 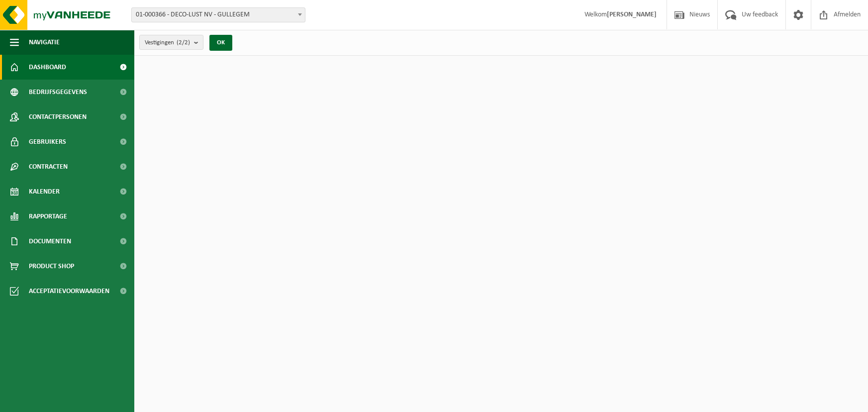 What do you see at coordinates (47, 142) in the screenshot?
I see `span: Gebruikers` at bounding box center [47, 142].